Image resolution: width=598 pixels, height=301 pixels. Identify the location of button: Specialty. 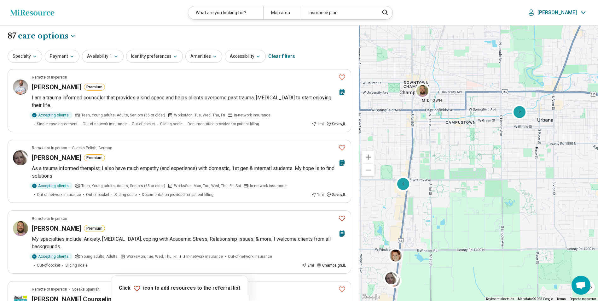
(25, 56).